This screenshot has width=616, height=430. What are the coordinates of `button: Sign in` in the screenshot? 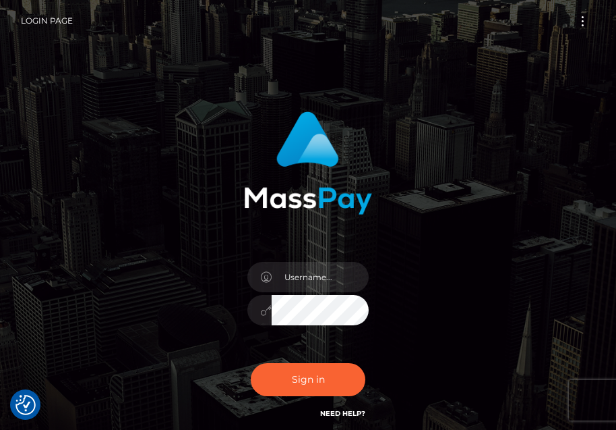 It's located at (308, 379).